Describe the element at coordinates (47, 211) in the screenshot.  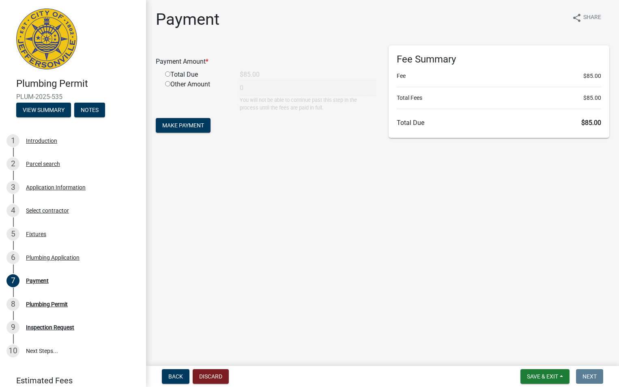
I see `div: Select contractor` at that location.